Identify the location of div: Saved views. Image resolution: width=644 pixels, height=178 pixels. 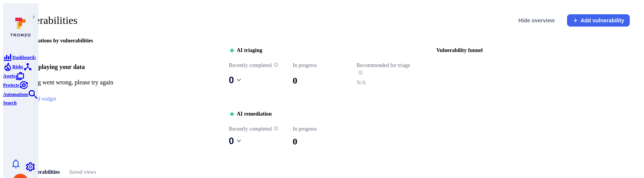
(83, 172).